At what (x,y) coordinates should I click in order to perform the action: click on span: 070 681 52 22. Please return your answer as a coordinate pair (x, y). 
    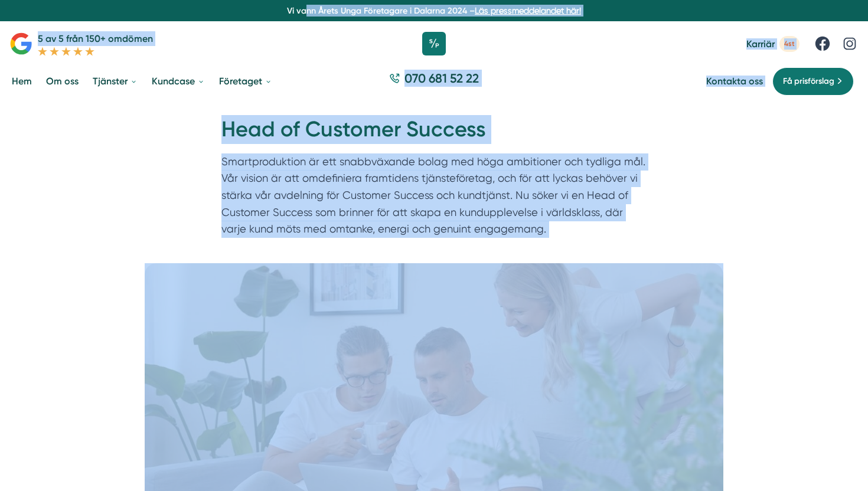
    Looking at the image, I should click on (441, 78).